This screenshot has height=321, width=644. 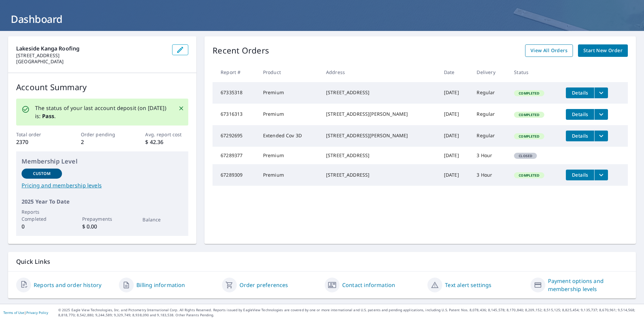 I want to click on button: detailsBtn-67289309, so click(x=580, y=175).